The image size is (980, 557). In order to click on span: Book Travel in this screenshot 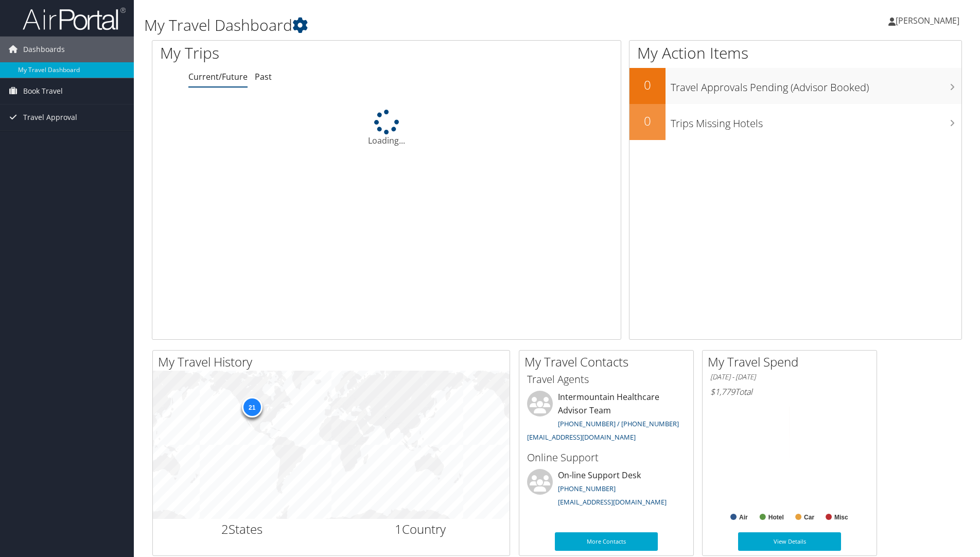, I will do `click(42, 91)`.